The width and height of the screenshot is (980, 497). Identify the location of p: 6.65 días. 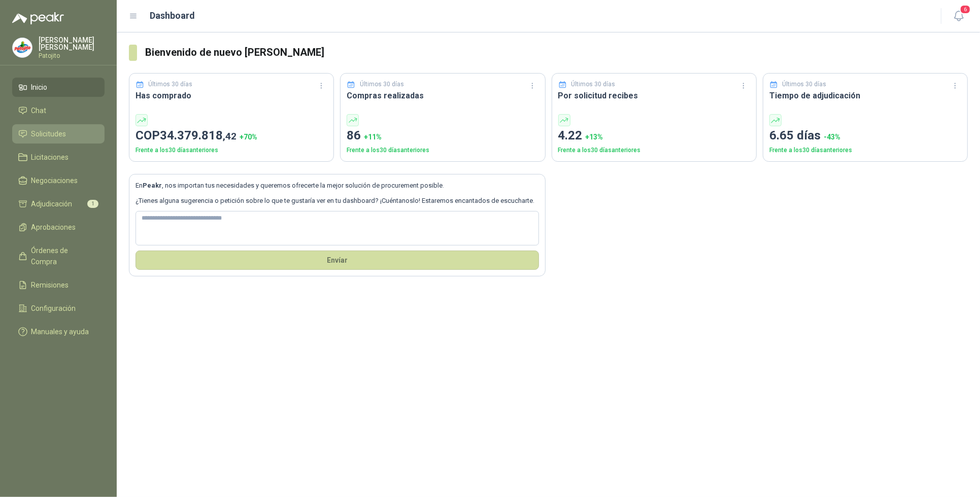
(865, 136).